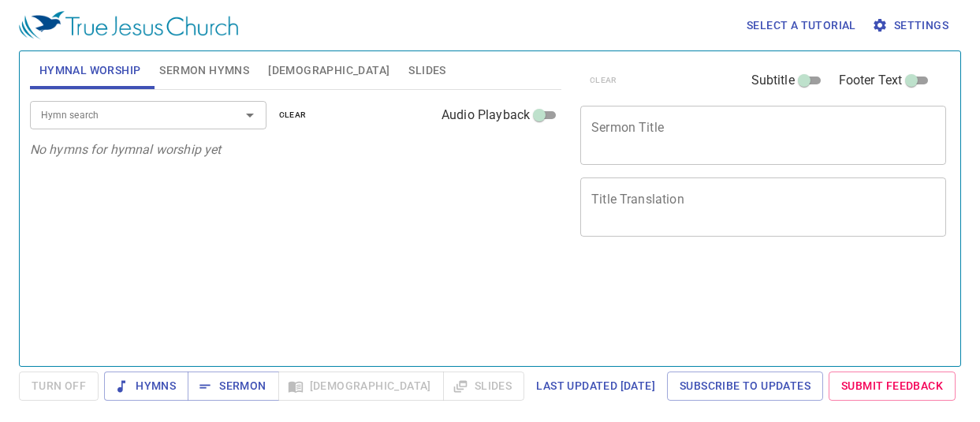 This screenshot has width=980, height=422. What do you see at coordinates (146, 386) in the screenshot?
I see `button: Hymns` at bounding box center [146, 386].